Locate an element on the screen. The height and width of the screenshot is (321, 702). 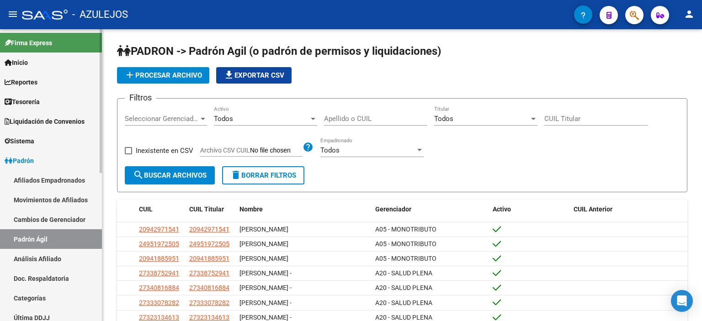
span: Gerenciador is located at coordinates (393, 209).